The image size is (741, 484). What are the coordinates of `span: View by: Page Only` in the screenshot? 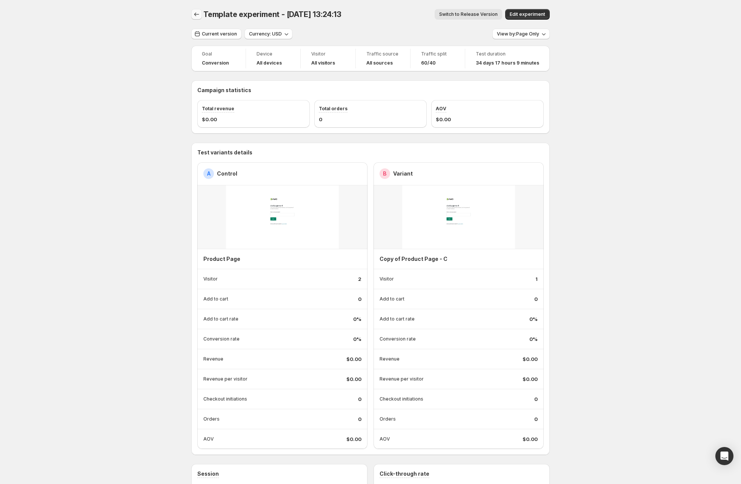 It's located at (518, 34).